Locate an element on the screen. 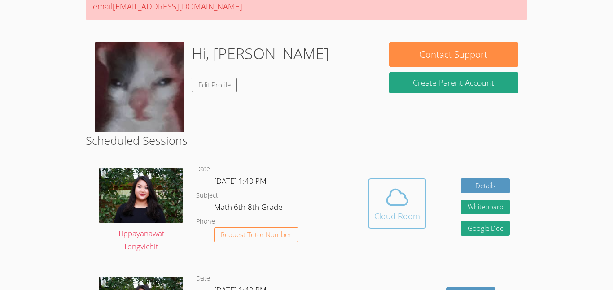 The image size is (613, 290). button: Contact Support is located at coordinates (454, 54).